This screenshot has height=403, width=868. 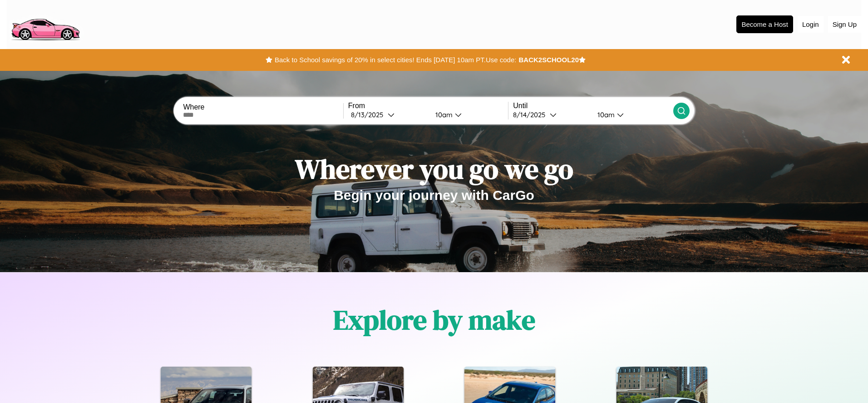 What do you see at coordinates (428, 106) in the screenshot?
I see `label: From` at bounding box center [428, 106].